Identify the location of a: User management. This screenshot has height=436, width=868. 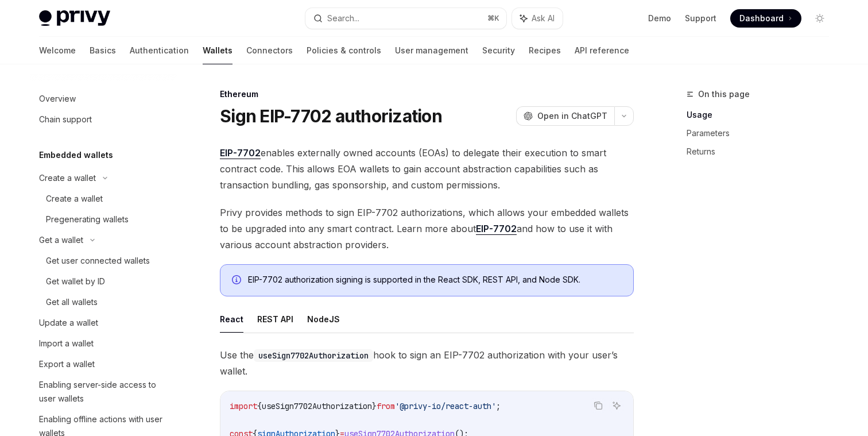
(432, 51).